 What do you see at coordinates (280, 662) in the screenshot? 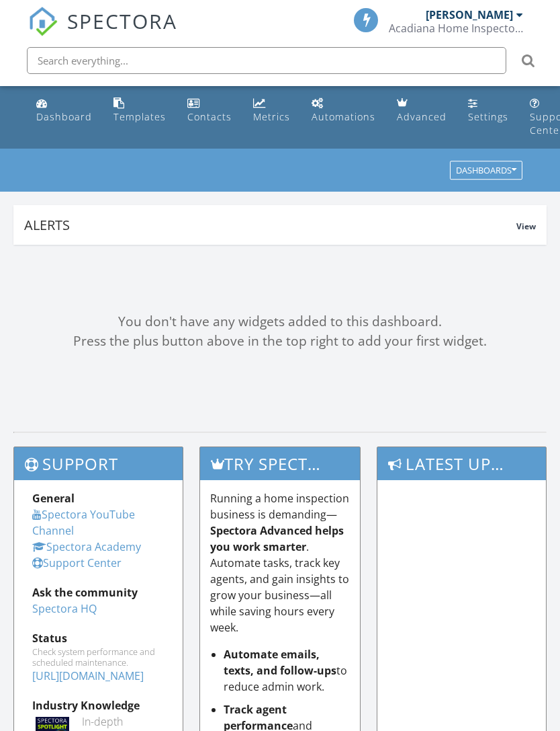
I see `strong: Automate emails, texts, and follow-ups` at bounding box center [280, 662].